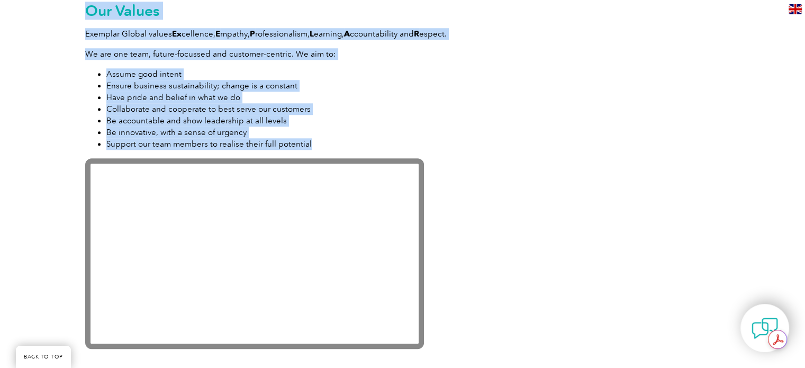 The height and width of the screenshot is (368, 805). Describe the element at coordinates (318, 86) in the screenshot. I see `li: Ensure business sustainability; change is a constant` at that location.